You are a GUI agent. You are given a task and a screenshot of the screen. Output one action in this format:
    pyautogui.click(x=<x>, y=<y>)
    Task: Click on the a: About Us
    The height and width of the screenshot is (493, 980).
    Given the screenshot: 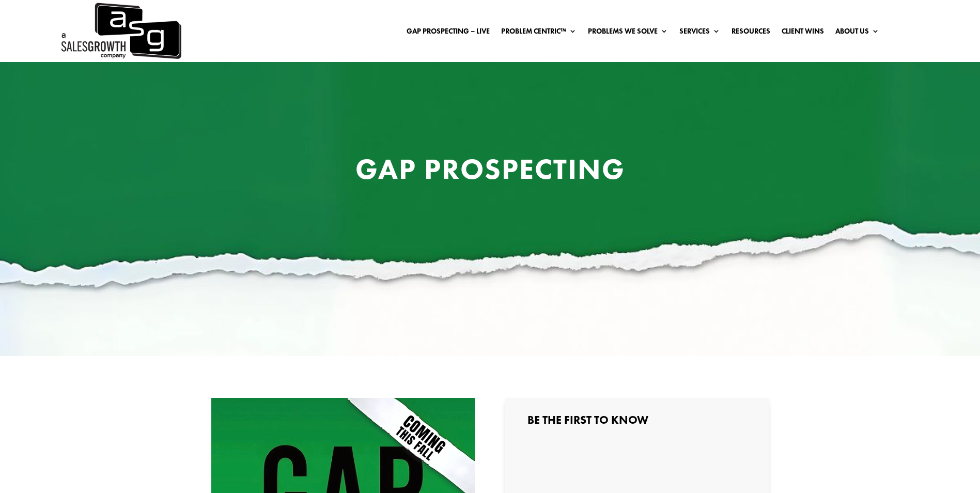 What is the action you would take?
    pyautogui.click(x=857, y=33)
    